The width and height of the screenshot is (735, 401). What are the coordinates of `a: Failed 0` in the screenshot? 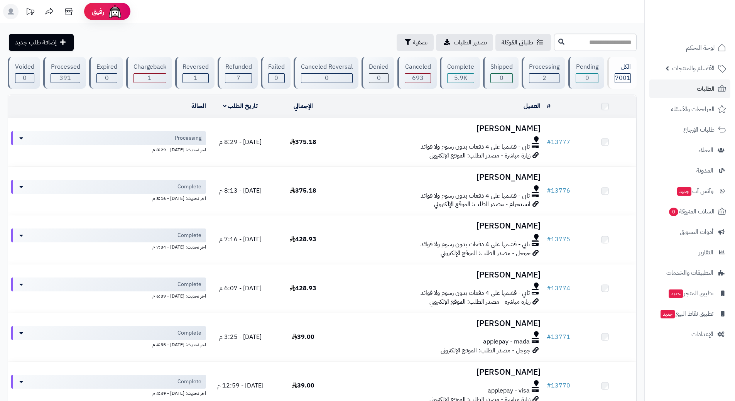 It's located at (275, 72).